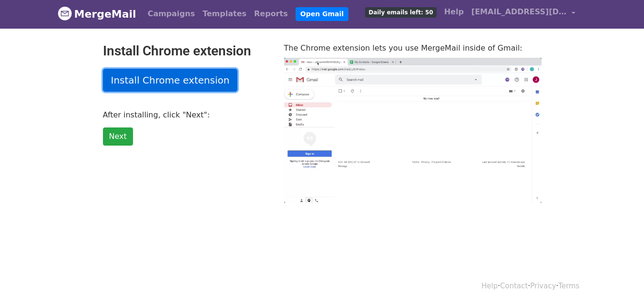  What do you see at coordinates (271, 14) in the screenshot?
I see `a: Reports` at bounding box center [271, 14].